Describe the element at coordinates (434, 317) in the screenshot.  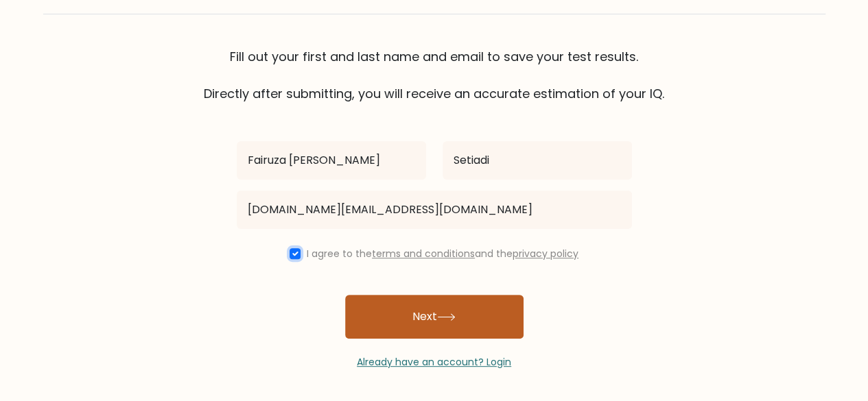
I see `button: Next` at that location.